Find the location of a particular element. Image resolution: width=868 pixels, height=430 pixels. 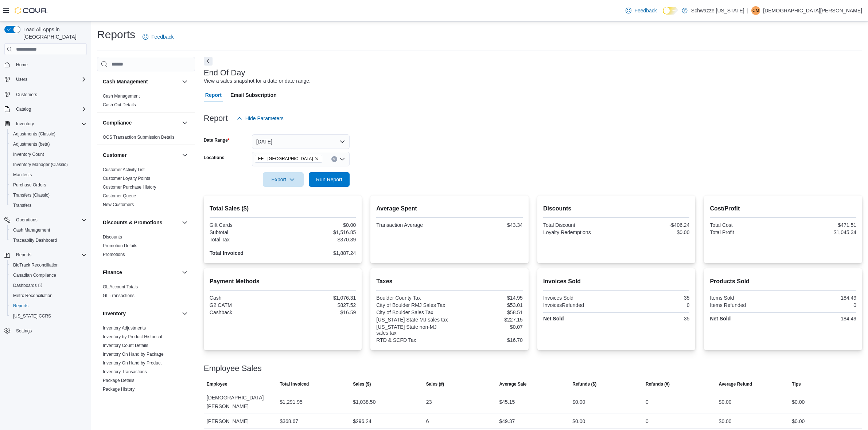

h3: Inventory is located at coordinates (114, 313).